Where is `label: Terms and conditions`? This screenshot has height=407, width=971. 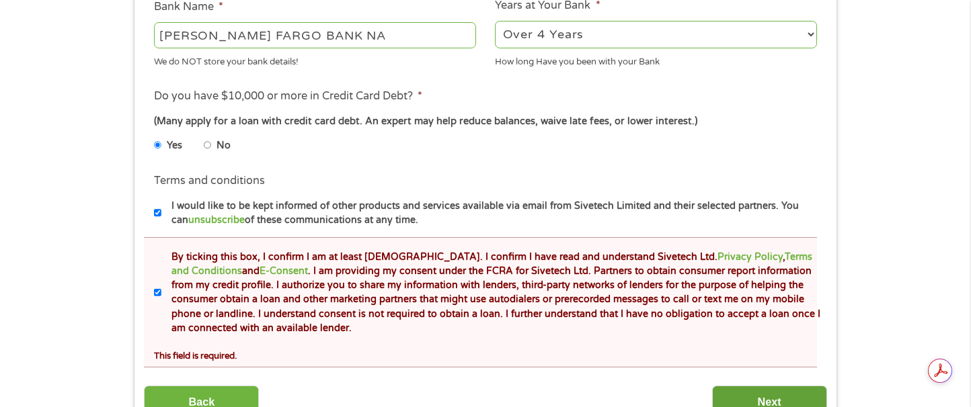 label: Terms and conditions is located at coordinates (209, 181).